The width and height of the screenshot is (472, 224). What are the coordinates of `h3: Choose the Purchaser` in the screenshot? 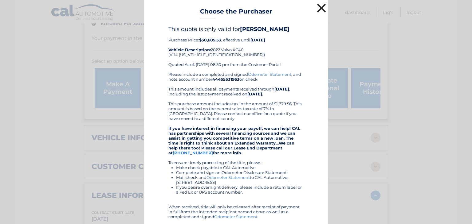 It's located at (236, 13).